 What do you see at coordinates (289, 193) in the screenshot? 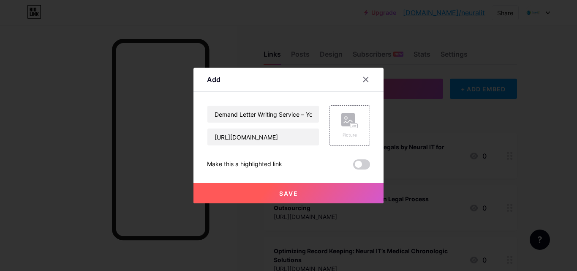
I see `button: Save` at bounding box center [289, 193].